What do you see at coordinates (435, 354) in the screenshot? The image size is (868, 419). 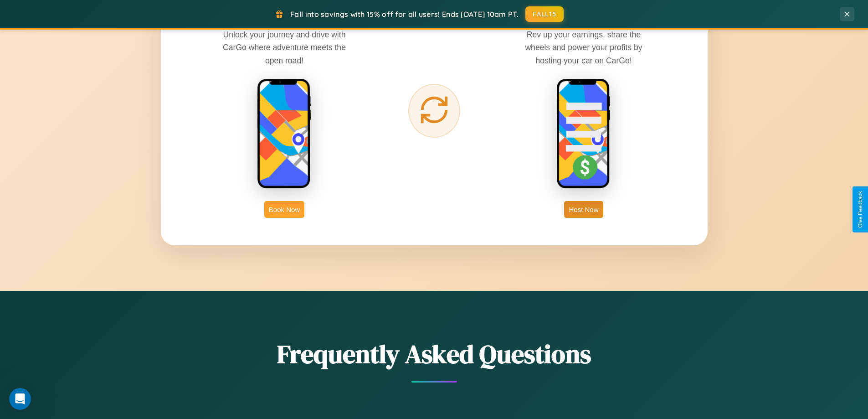 I see `h2: Frequently Asked Questions` at bounding box center [435, 354].